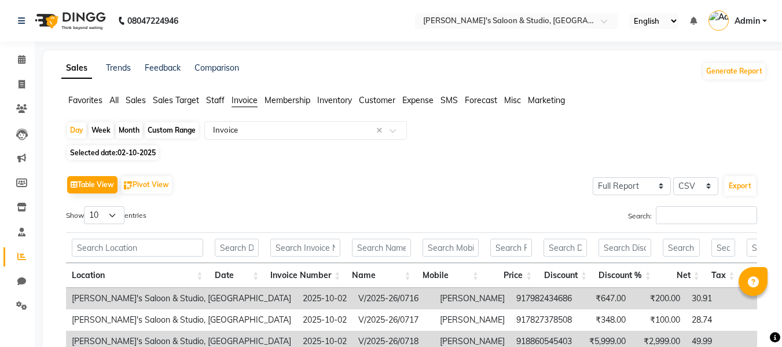  Describe the element at coordinates (393, 298) in the screenshot. I see `td: V/2025-26/0716` at that location.